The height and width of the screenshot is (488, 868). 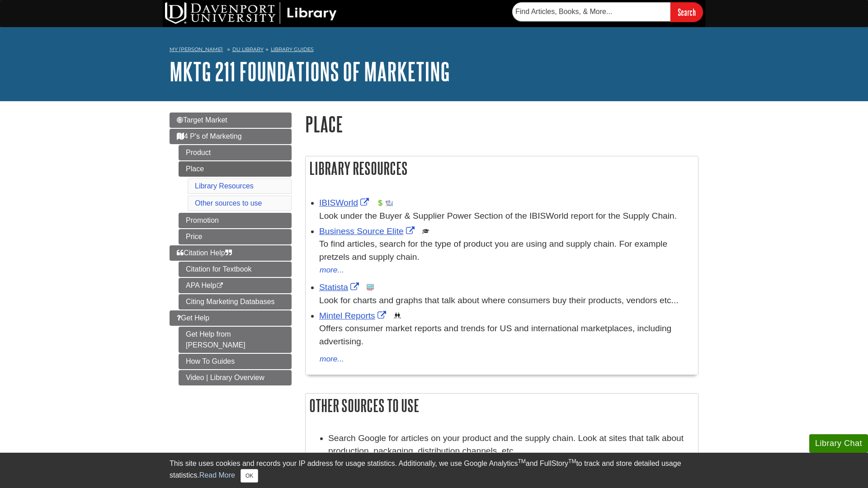 What do you see at coordinates (235, 286) in the screenshot?
I see `a: APA Help` at bounding box center [235, 286].